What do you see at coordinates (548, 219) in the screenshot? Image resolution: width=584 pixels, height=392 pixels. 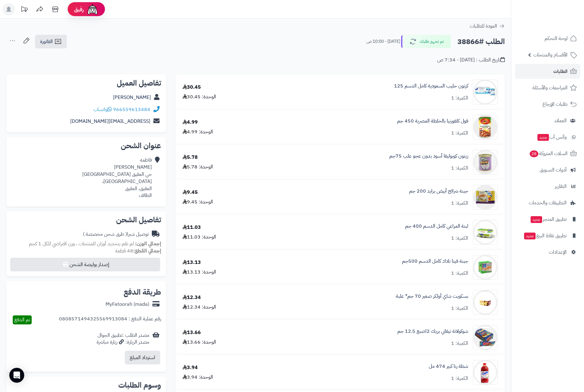 I see `span: تطبيق المتجر` at bounding box center [548, 219].